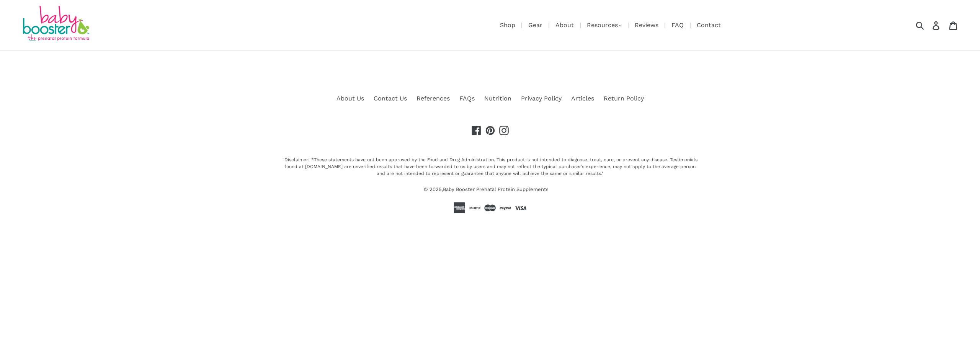 The image size is (980, 348). Describe the element at coordinates (541, 98) in the screenshot. I see `a: Privacy Policy` at that location.